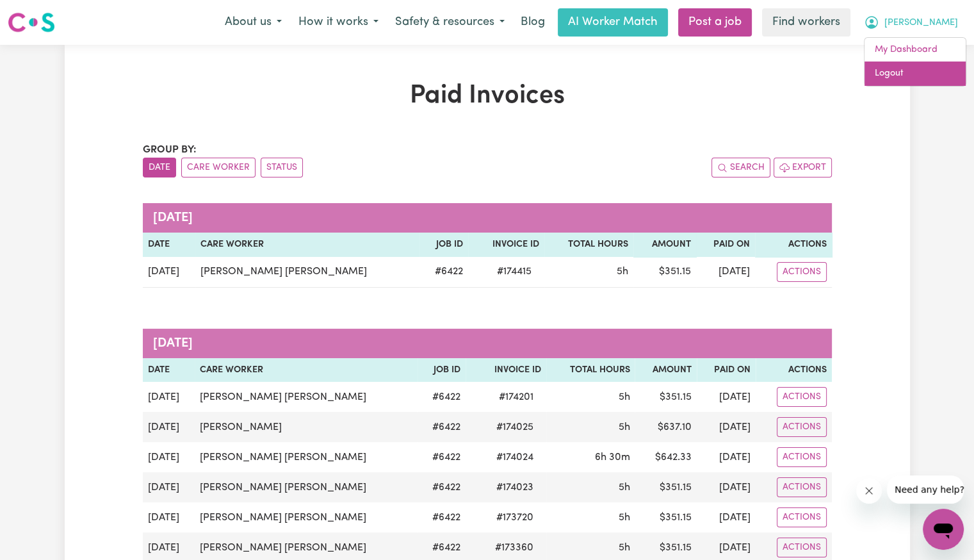 The height and width of the screenshot is (560, 974). What do you see at coordinates (533, 23) in the screenshot?
I see `a: Blog` at bounding box center [533, 23].